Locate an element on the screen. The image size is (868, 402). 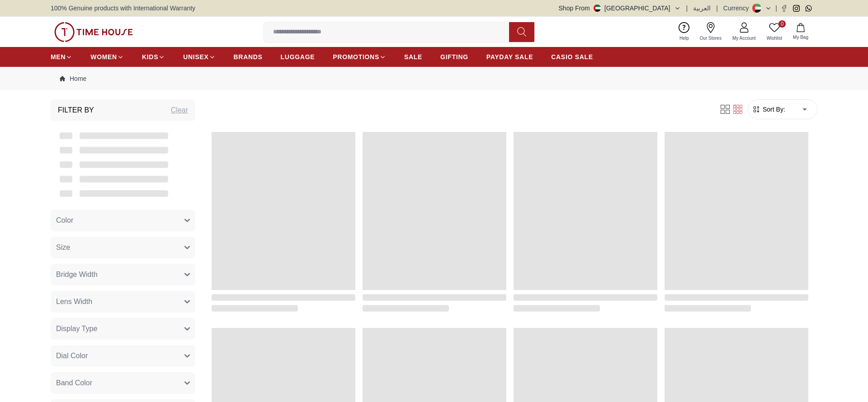
div: Currency is located at coordinates (738, 8).